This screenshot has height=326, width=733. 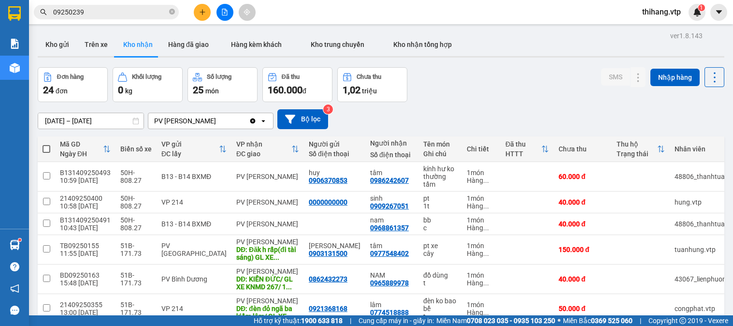 I want to click on div: 0986242607, so click(x=390, y=180).